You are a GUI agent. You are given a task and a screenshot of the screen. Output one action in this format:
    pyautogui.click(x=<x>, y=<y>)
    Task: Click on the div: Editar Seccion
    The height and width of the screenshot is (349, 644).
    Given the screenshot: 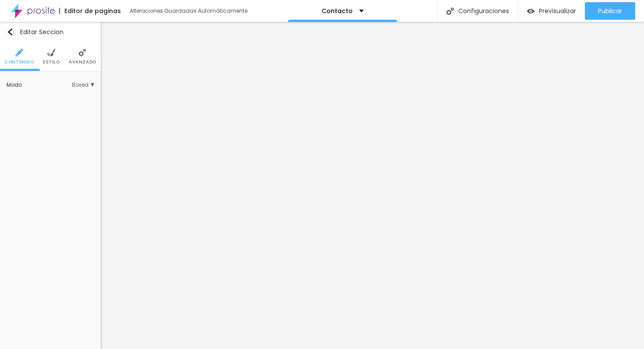 What is the action you would take?
    pyautogui.click(x=35, y=32)
    